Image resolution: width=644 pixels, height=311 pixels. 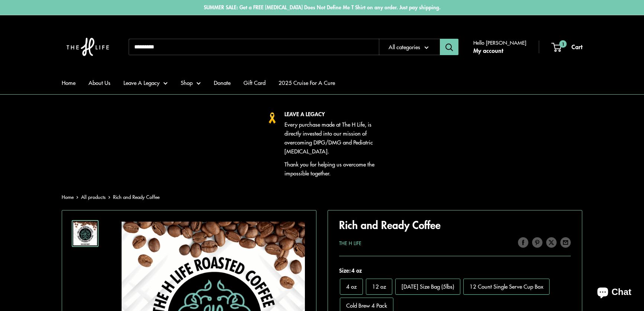 What do you see at coordinates (85, 233) in the screenshot?
I see `img: Rich and Ready Coffee` at bounding box center [85, 233].